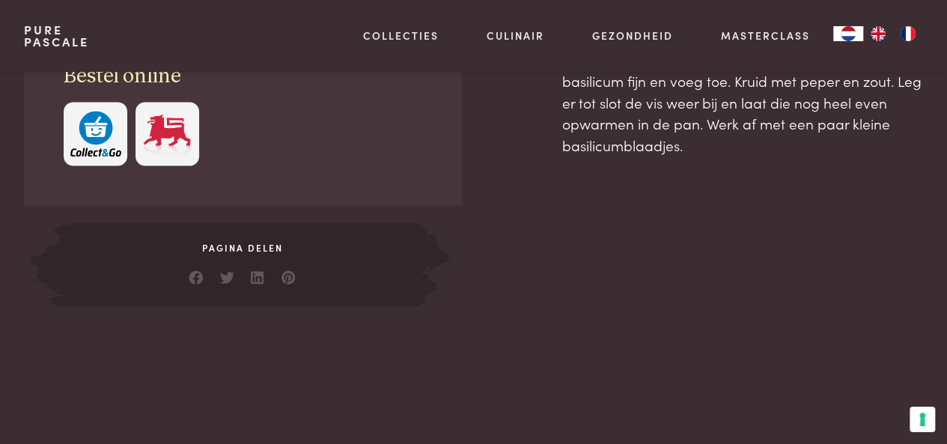 The image size is (947, 444). I want to click on img: c308188babc36a3a401bcb5cb7e020f4d5ab42f7cacd8327e500463a43eeb86c.svg, so click(96, 133).